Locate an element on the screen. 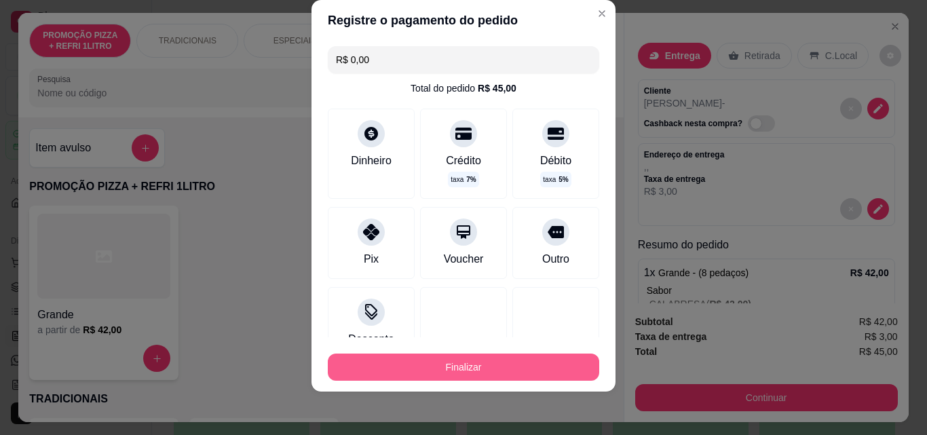 The image size is (927, 435). div: Débito is located at coordinates (556, 161).